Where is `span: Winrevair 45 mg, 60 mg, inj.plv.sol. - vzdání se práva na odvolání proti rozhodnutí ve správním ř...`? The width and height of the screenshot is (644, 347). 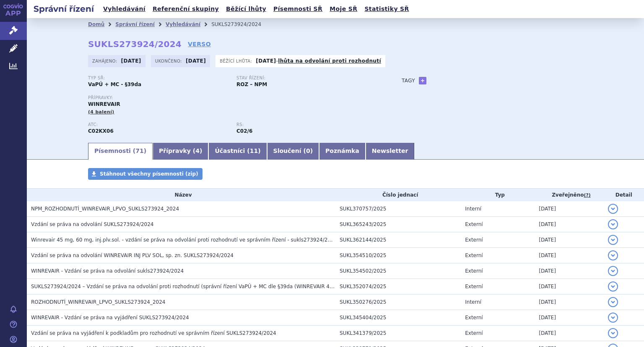
span: Winrevair 45 mg, 60 mg, inj.plv.sol. - vzdání se práva na odvolání proti rozhodnutí ve správním ř... is located at coordinates (184, 240).